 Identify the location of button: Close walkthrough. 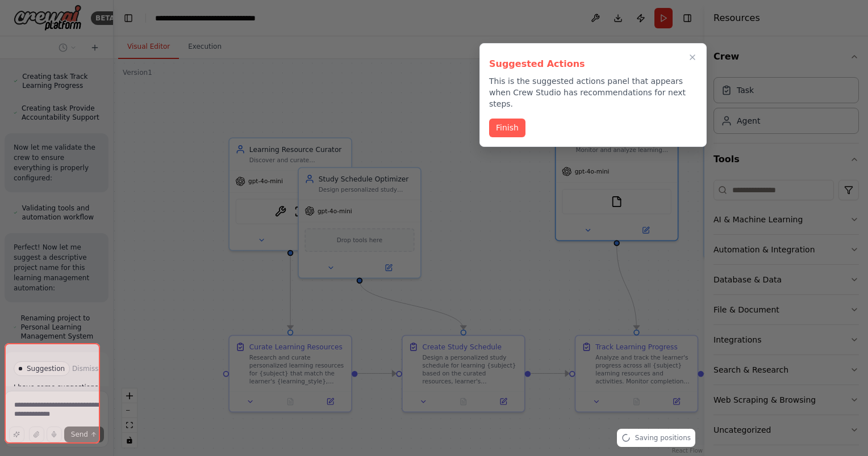
(693, 58).